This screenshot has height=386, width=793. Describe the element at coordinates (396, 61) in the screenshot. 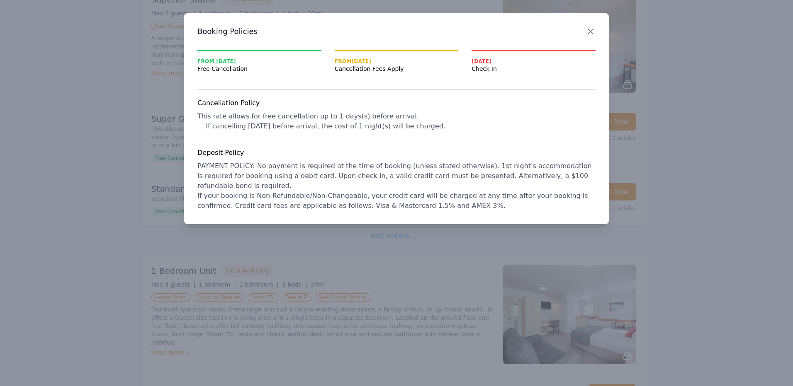

I see `nav: Progress mt-20` at that location.